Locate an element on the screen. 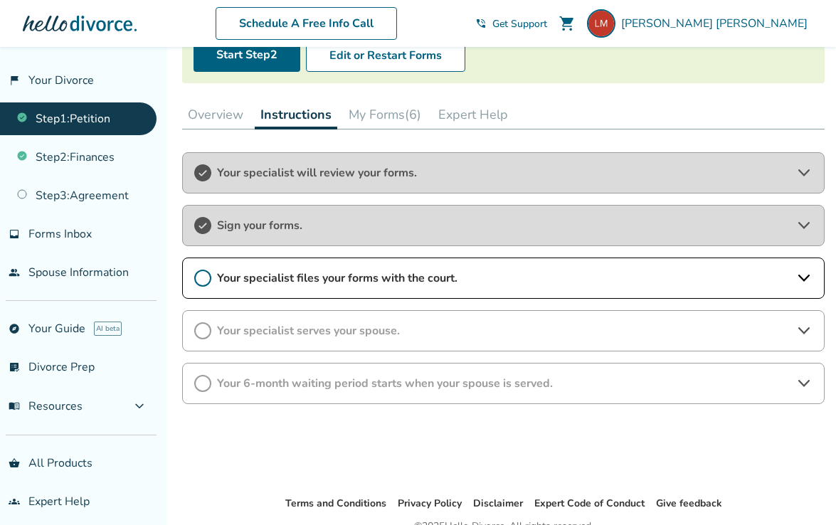 The height and width of the screenshot is (525, 836). img: lisamozden@gmail.com is located at coordinates (601, 23).